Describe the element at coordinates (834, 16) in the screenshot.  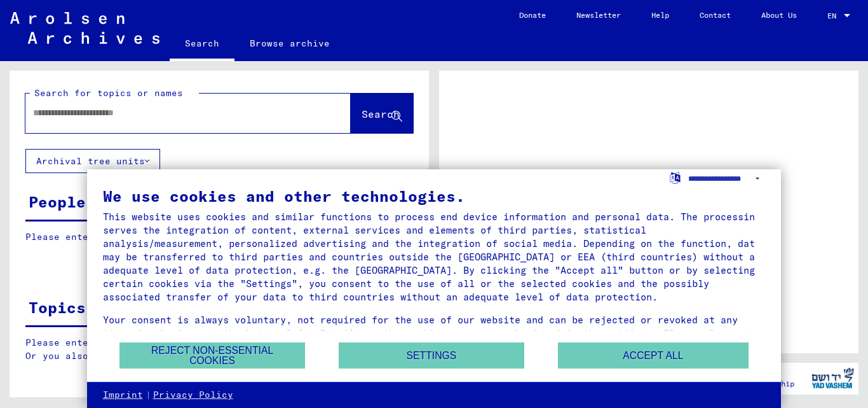
I see `span: EN` at that location.